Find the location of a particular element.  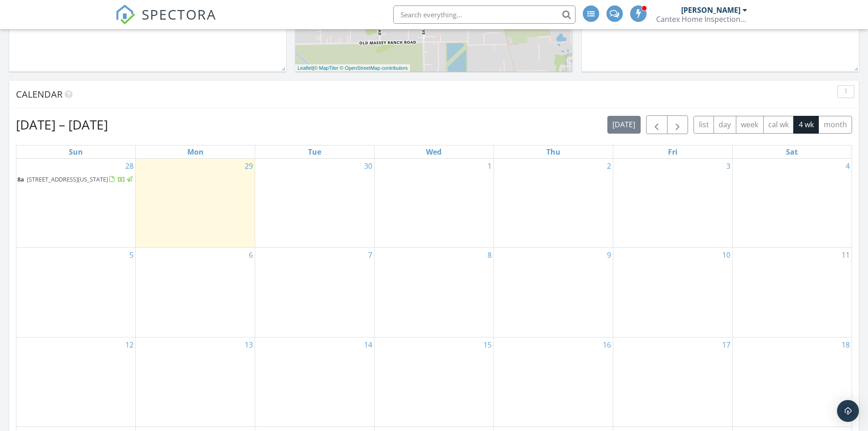

td: Go to October 5, 2025 is located at coordinates (76, 292).